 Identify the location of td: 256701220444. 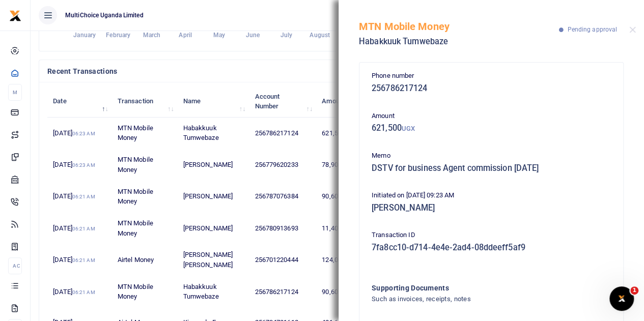
(282, 260).